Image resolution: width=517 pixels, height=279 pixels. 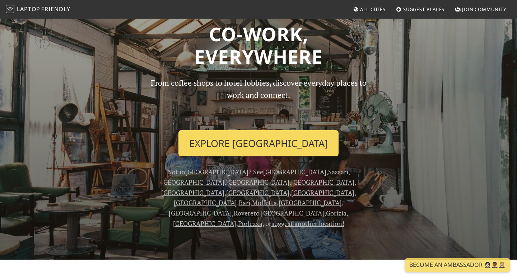 What do you see at coordinates (258, 198) in the screenshot?
I see `span: Not in ? See , , , , , , , , , , , , , , , , , or` at bounding box center [258, 198].